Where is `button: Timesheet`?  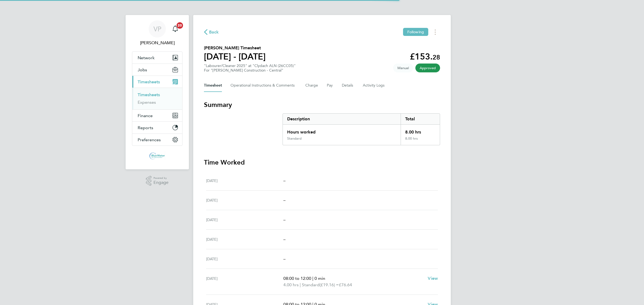
button: Timesheet is located at coordinates (213, 86).